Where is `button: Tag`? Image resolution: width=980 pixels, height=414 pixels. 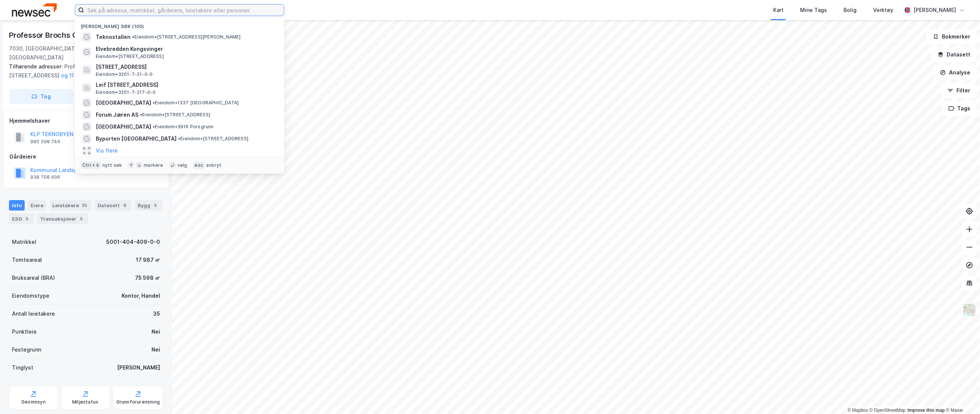 button: Tag is located at coordinates (41, 96).